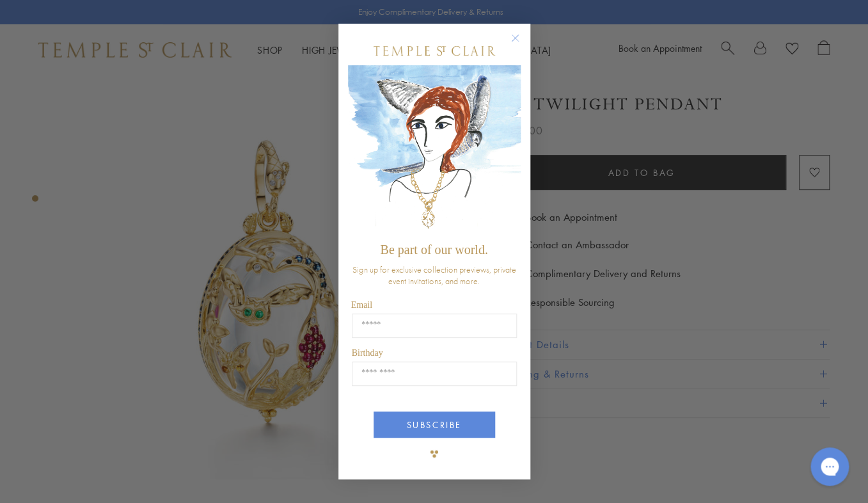  What do you see at coordinates (435, 424) in the screenshot?
I see `button: SUBSCRIBE` at bounding box center [435, 424].